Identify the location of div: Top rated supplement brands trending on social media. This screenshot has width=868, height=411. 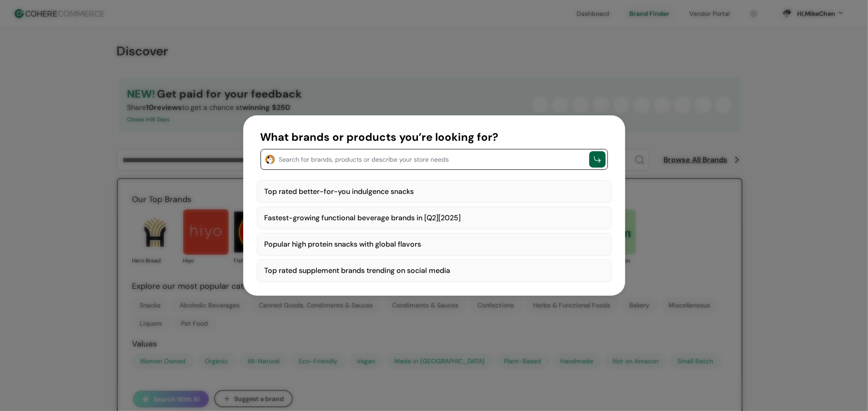
(434, 270).